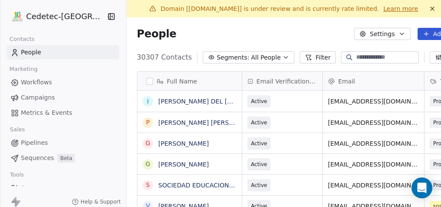 Image resolution: width=441 pixels, height=207 pixels. Describe the element at coordinates (28, 188) in the screenshot. I see `span: Apps` at that location.